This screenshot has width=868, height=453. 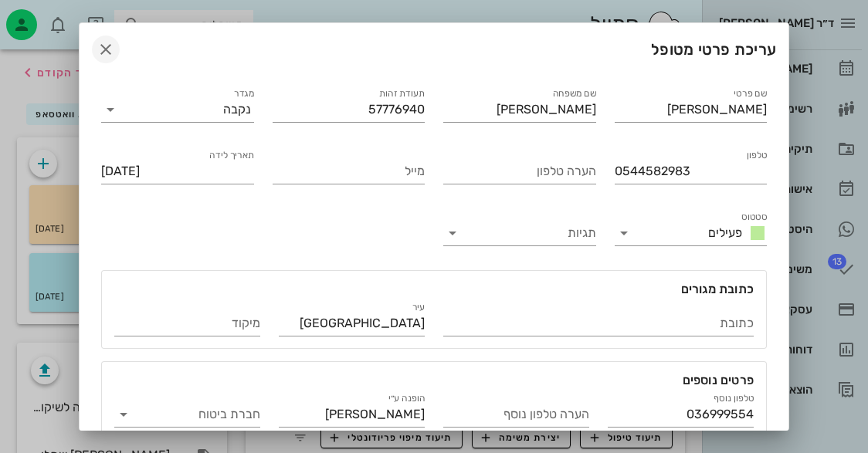 I want to click on label: מגדר, so click(x=243, y=94).